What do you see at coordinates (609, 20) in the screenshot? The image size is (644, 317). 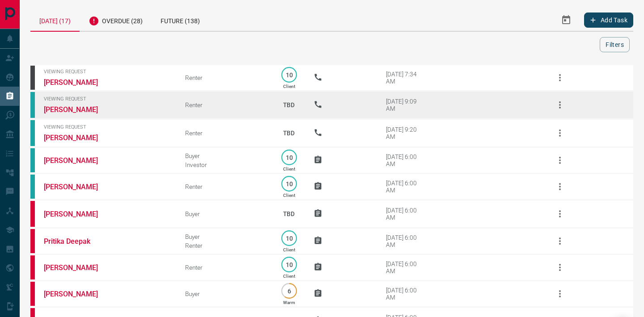 I see `button: Add Task` at bounding box center [609, 20].